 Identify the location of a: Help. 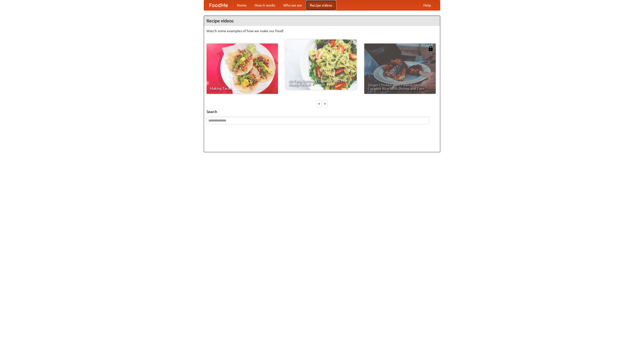
(427, 5).